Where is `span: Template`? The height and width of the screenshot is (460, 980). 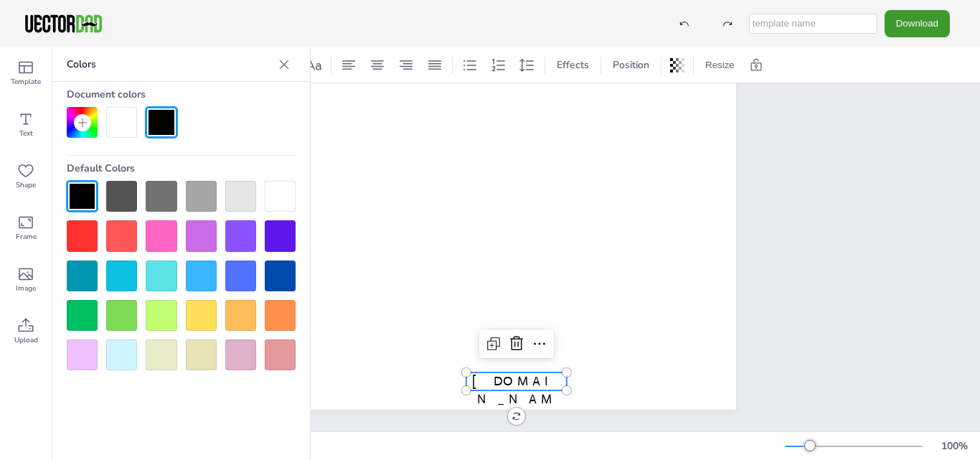 span: Template is located at coordinates (26, 81).